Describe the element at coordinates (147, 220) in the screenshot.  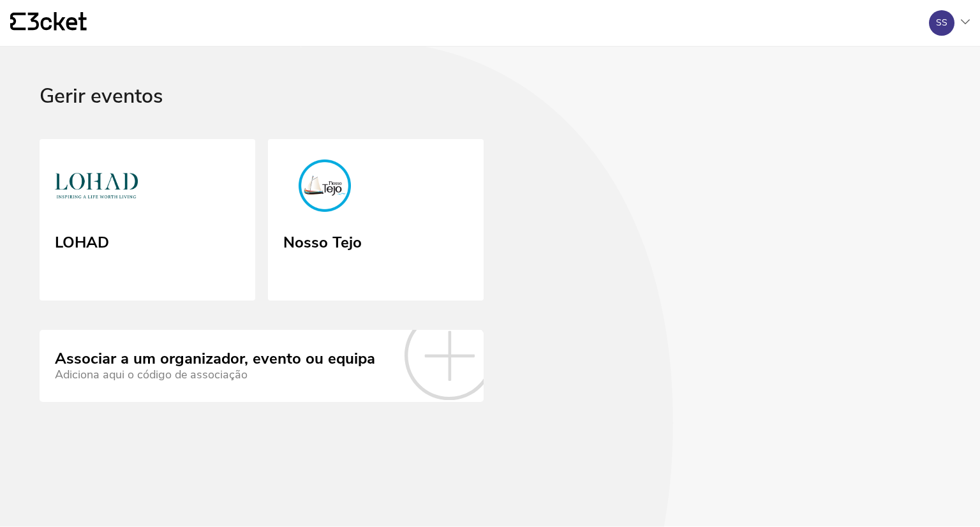
I see `a: LOHAD LOHAD` at that location.